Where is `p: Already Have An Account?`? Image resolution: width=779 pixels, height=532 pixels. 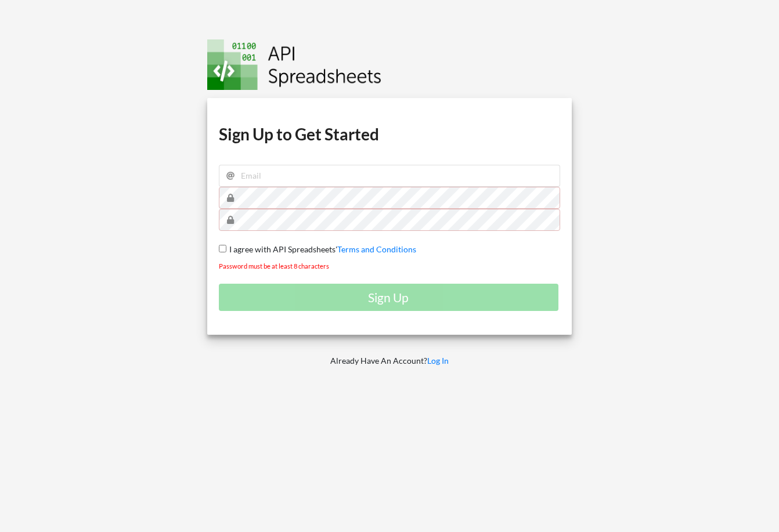
p: Already Have An Account? is located at coordinates (389, 361).